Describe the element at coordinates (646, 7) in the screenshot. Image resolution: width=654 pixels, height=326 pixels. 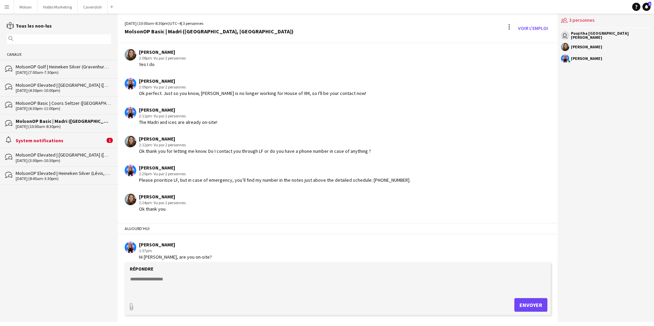
I see `a: 1` at that location.